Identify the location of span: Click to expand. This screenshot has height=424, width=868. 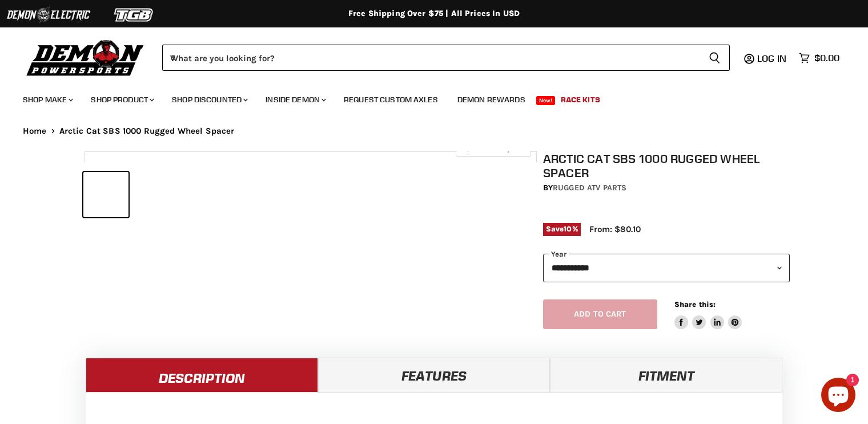
(493, 148).